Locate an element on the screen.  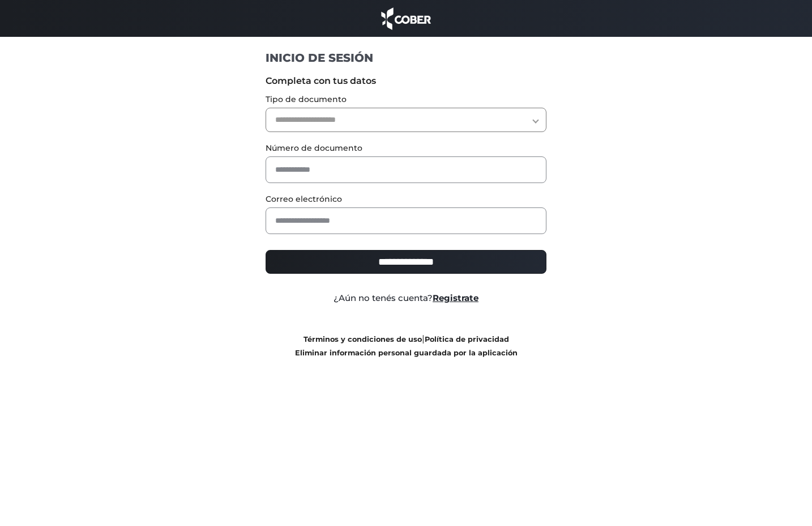
img: cober_marca.png is located at coordinates (406, 18).